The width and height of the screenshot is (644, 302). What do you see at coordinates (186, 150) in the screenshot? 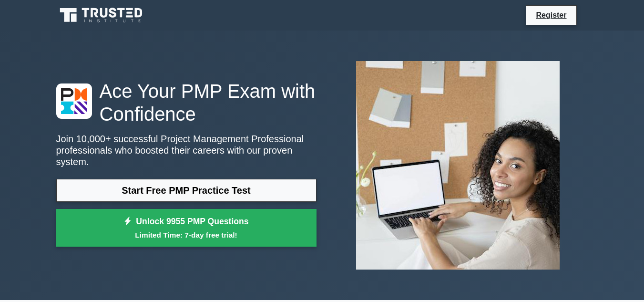
I see `p: Join 10,000+ successful Project Management Professional professionals who boosted their careers w...` at bounding box center [186, 150].